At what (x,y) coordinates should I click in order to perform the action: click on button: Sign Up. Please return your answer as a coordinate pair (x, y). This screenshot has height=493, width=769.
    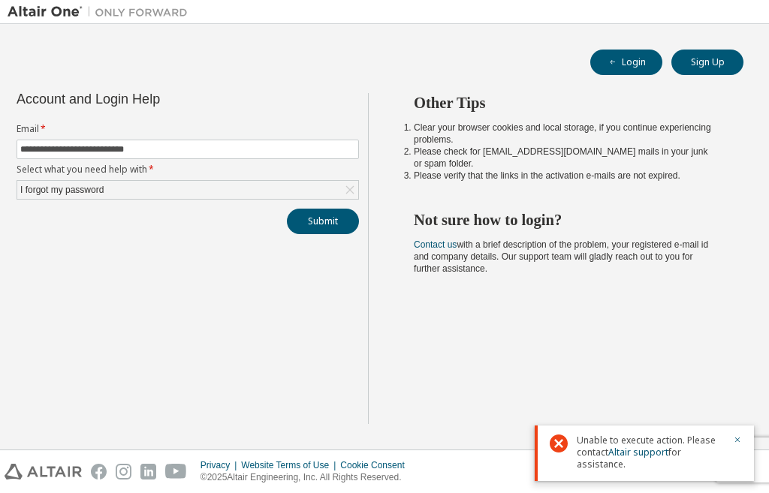
    Looking at the image, I should click on (707, 62).